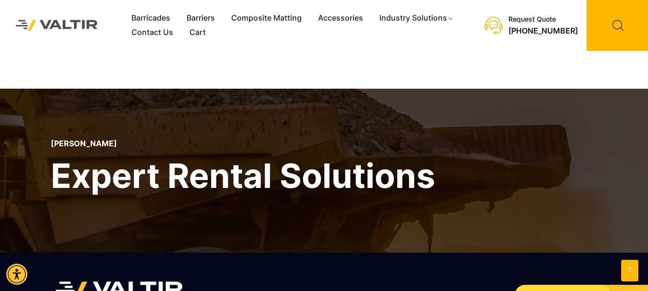  Describe the element at coordinates (152, 33) in the screenshot. I see `a: Contact Us` at that location.